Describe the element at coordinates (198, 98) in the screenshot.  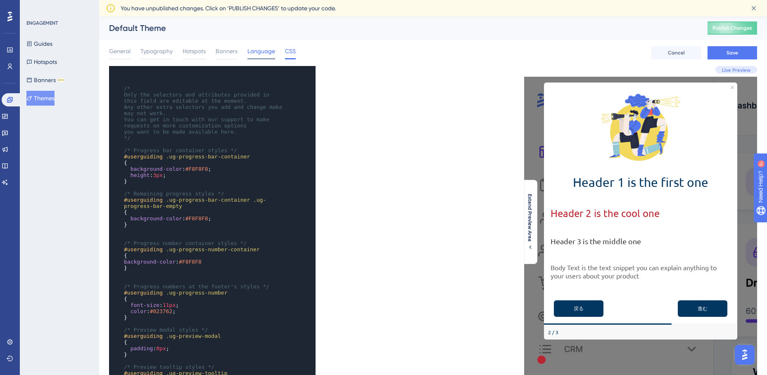
I see `span: Only the selectors and attributes provided in this field are editable at the moment.` at that location.